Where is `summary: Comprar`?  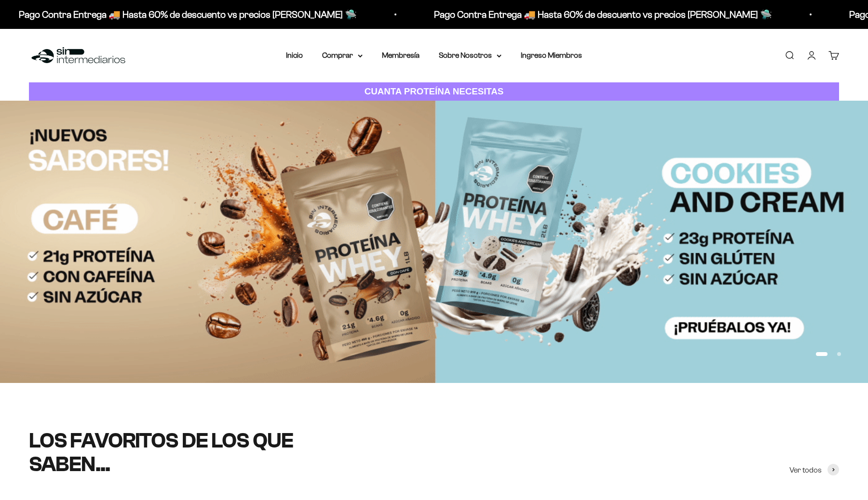
summary: Comprar is located at coordinates (342, 55).